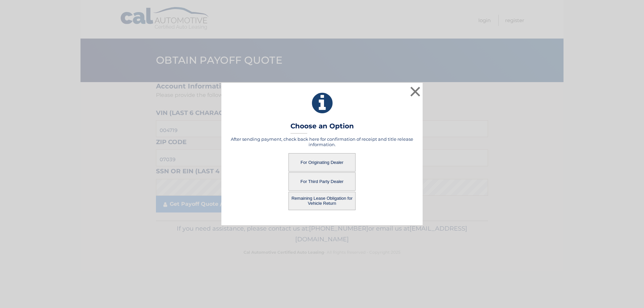 The image size is (644, 308). I want to click on button: For Third Party Dealer, so click(322, 182).